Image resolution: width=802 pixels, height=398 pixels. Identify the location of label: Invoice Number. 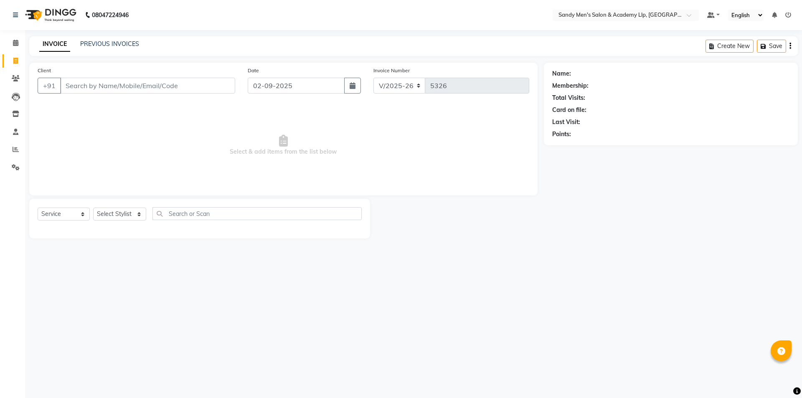
(391, 71).